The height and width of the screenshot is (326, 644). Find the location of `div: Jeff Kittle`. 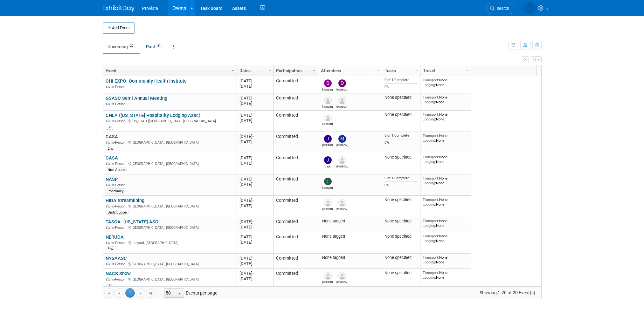

div: Jeff Kittle is located at coordinates (328, 208).